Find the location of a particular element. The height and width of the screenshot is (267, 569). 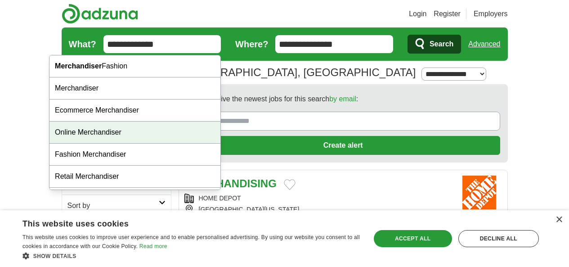

a: Login is located at coordinates (418, 14).